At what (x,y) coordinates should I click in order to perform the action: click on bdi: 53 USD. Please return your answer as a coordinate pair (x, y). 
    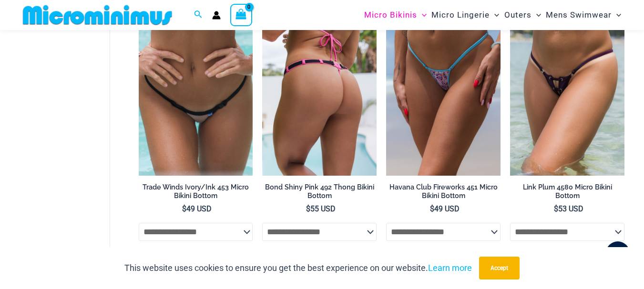
    Looking at the image, I should click on (569, 209).